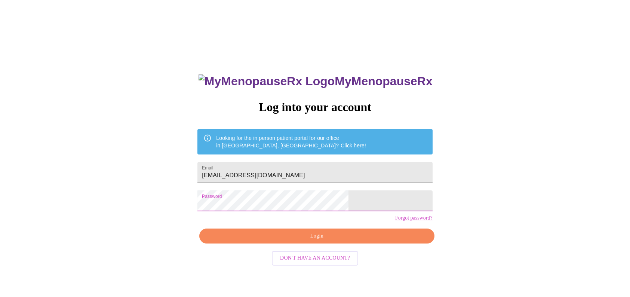  Describe the element at coordinates (315, 258) in the screenshot. I see `span: Don't have an account?` at that location.